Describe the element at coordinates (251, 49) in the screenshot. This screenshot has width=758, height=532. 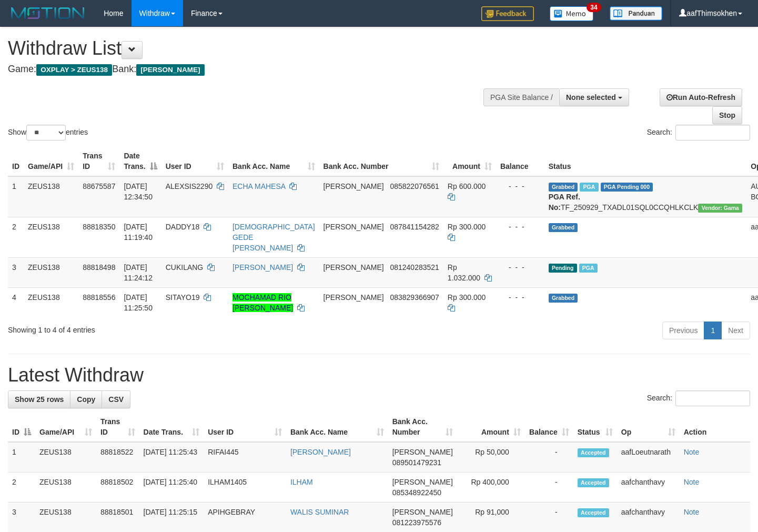
I see `h1: Withdraw List` at that location.